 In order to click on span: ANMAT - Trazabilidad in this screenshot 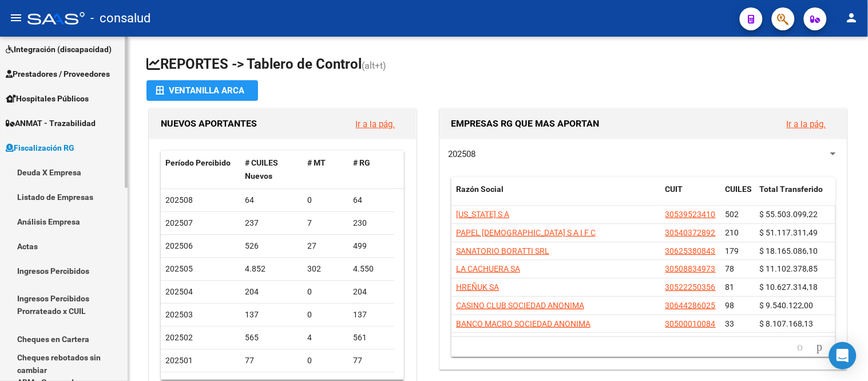, I will do `click(51, 123)`.